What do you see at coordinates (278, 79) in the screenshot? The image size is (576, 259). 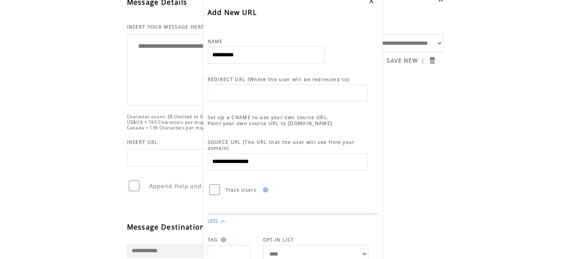 I see `span: REDIRECT URL (Where the user will be redirected to)` at bounding box center [278, 79].